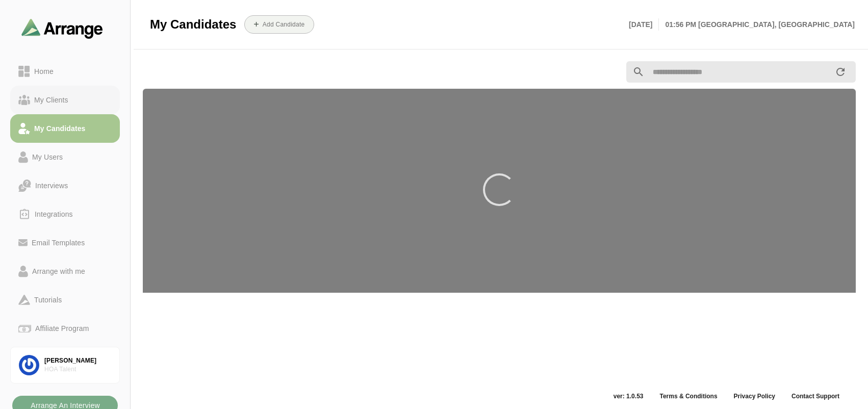 This screenshot has height=409, width=868. I want to click on span: ver: 1.0.53, so click(628, 397).